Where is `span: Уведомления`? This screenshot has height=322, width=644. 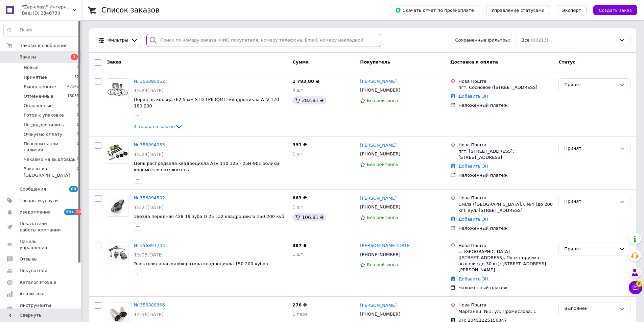 span: Уведомления is located at coordinates (35, 212).